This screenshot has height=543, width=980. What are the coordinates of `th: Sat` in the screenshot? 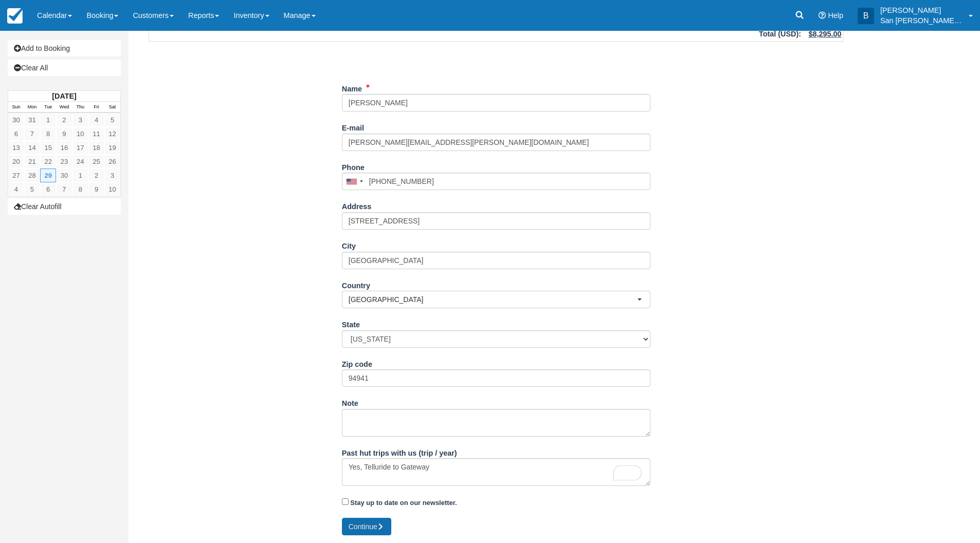 It's located at (112, 108).